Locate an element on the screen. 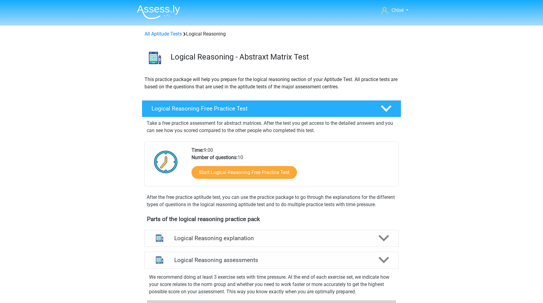 This screenshot has height=303, width=543. h4: Logical Reasoning explanation is located at coordinates (272, 238).